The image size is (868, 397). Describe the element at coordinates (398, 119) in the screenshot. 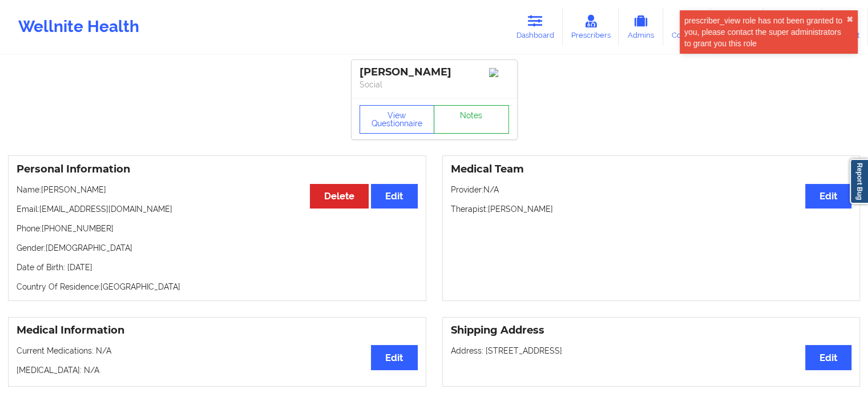

I see `button: View Questionnaire` at that location.